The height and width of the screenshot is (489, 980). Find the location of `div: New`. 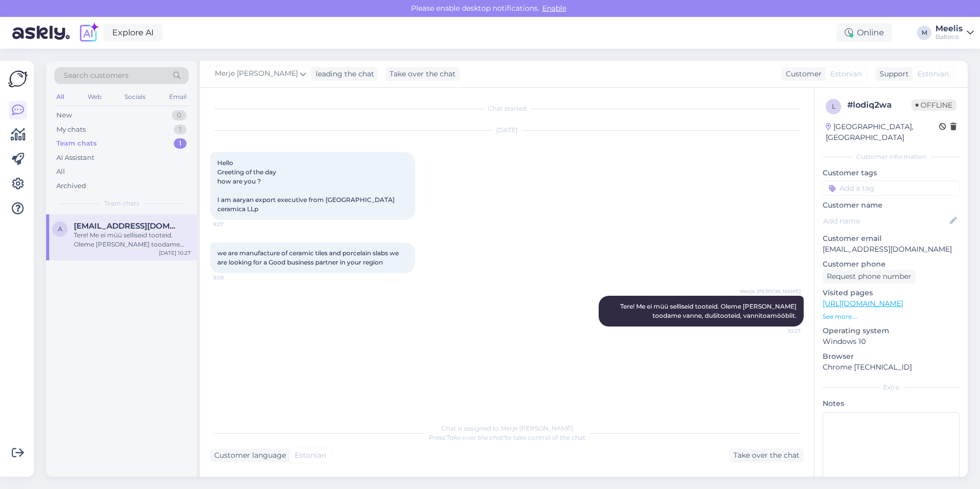

div: New is located at coordinates (64, 115).